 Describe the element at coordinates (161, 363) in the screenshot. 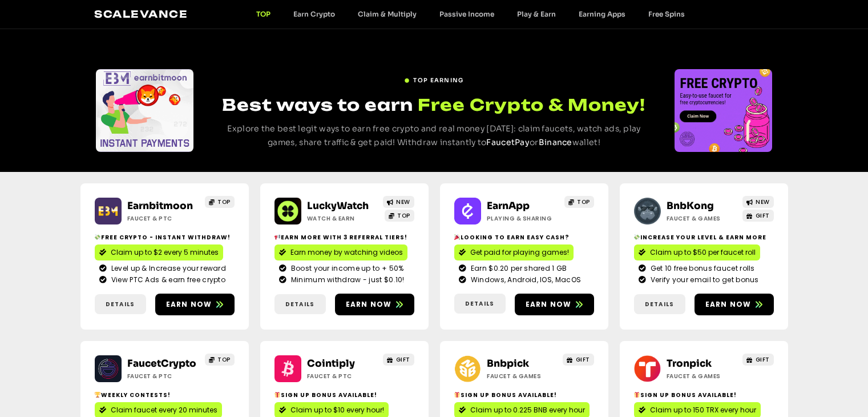

I see `a: FaucetCrypto` at that location.